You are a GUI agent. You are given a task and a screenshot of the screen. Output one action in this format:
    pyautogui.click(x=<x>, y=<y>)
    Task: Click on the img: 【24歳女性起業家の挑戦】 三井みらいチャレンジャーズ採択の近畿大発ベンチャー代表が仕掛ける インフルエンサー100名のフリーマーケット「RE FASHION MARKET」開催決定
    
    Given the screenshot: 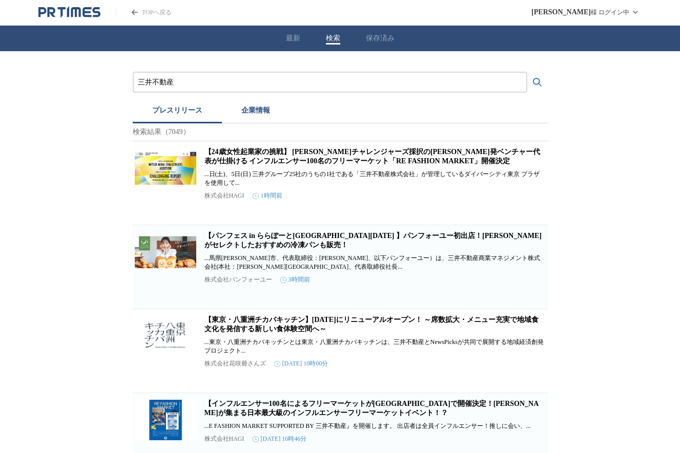 What is the action you would take?
    pyautogui.click(x=165, y=168)
    